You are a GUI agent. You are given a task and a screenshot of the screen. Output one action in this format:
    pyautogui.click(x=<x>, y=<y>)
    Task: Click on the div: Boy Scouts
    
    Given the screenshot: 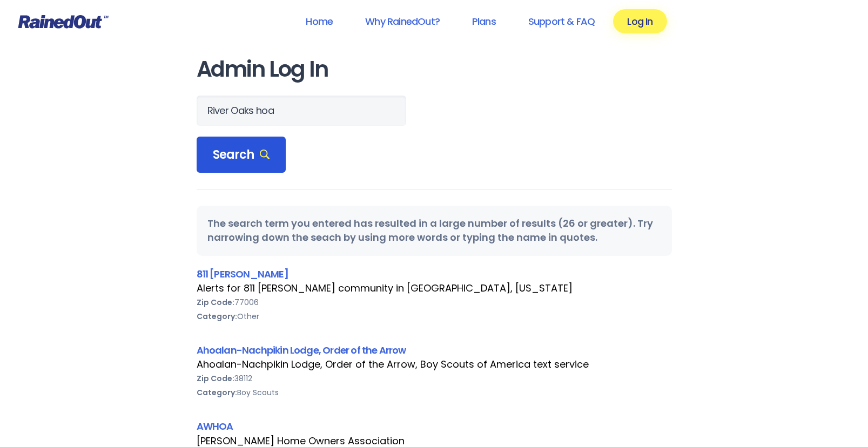 What is the action you would take?
    pyautogui.click(x=434, y=392)
    